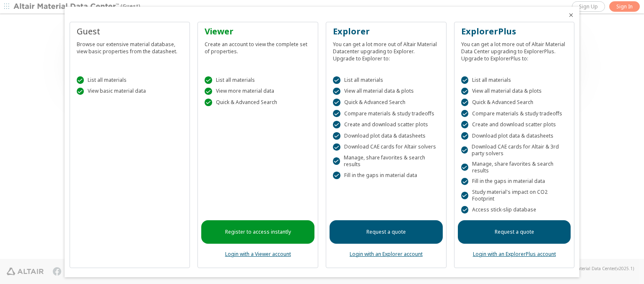 This screenshot has height=284, width=644. What do you see at coordinates (514, 150) in the screenshot?
I see `div: Download CAE cards for Altair & 3rd party solvers` at bounding box center [514, 150].